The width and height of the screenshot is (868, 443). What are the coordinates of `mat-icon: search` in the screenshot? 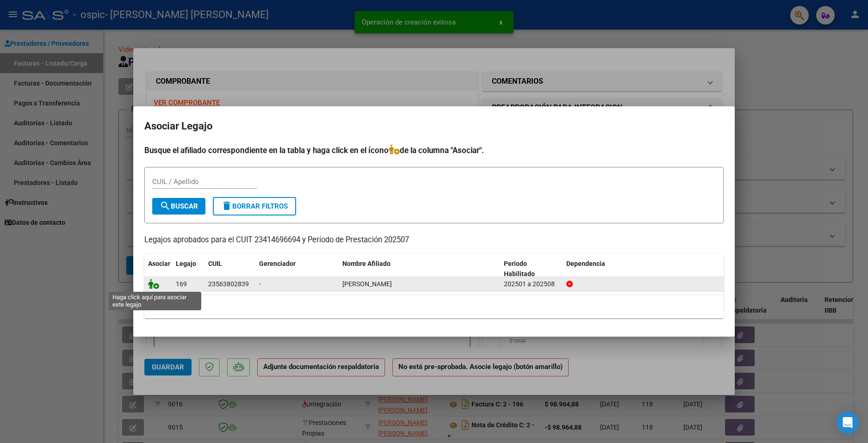 It's located at (165, 206).